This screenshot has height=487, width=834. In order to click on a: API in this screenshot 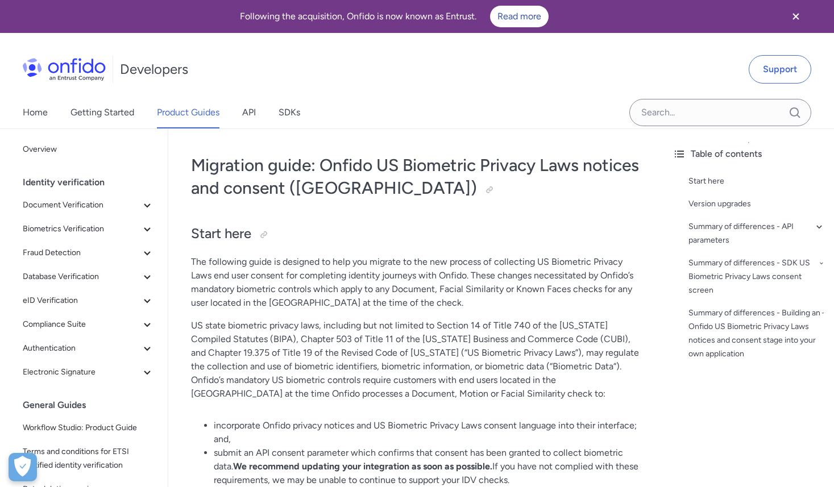, I will do `click(249, 113)`.